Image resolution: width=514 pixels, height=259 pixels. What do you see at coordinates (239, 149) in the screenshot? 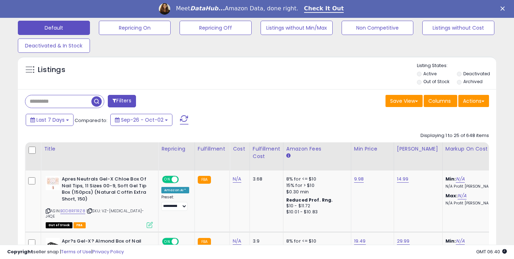
I see `div: Cost` at bounding box center [239, 149].